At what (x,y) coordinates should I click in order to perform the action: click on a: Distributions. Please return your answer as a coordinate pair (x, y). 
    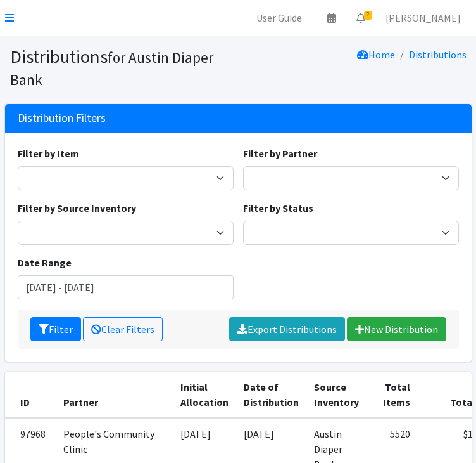
    Looking at the image, I should click on (438, 54).